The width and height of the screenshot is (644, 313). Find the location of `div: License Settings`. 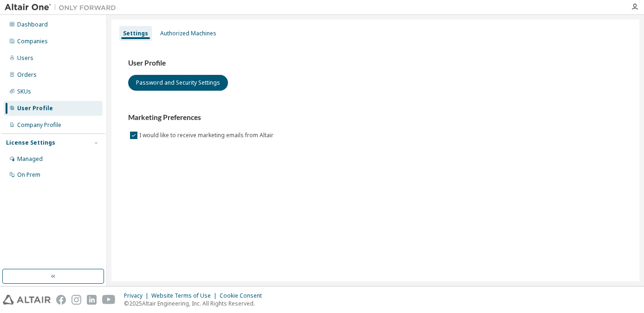

div: License Settings is located at coordinates (31, 143).